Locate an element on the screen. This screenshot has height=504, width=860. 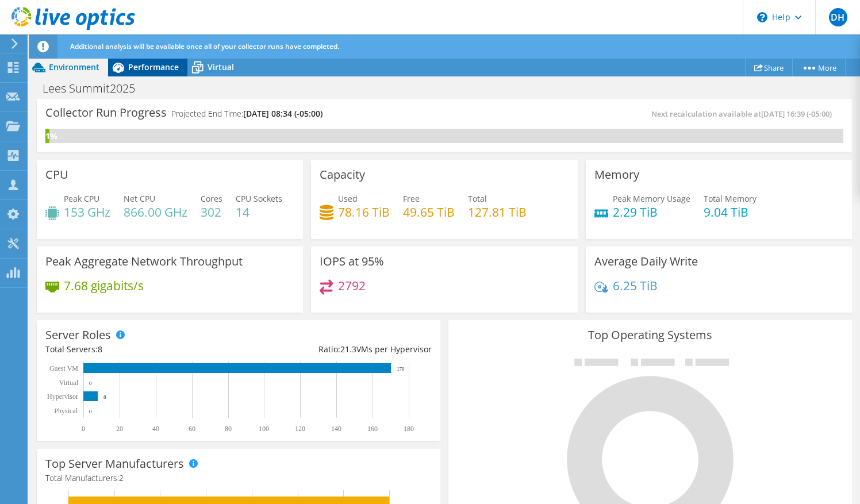
text: 80 is located at coordinates (228, 428).